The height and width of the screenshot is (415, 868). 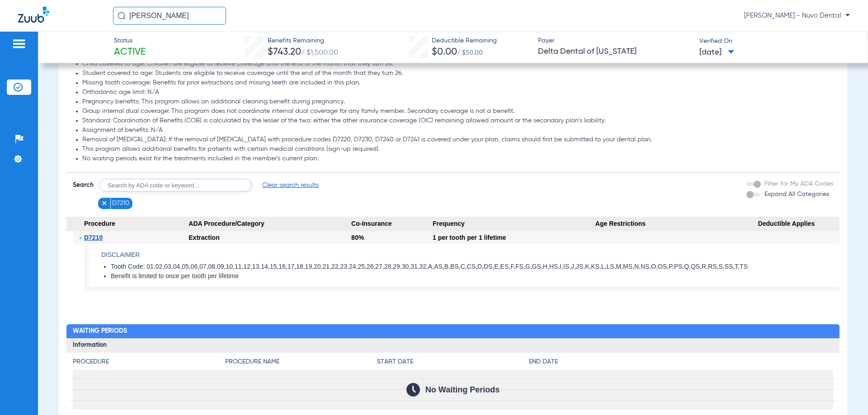 What do you see at coordinates (615, 41) in the screenshot?
I see `span: Payer` at bounding box center [615, 41].